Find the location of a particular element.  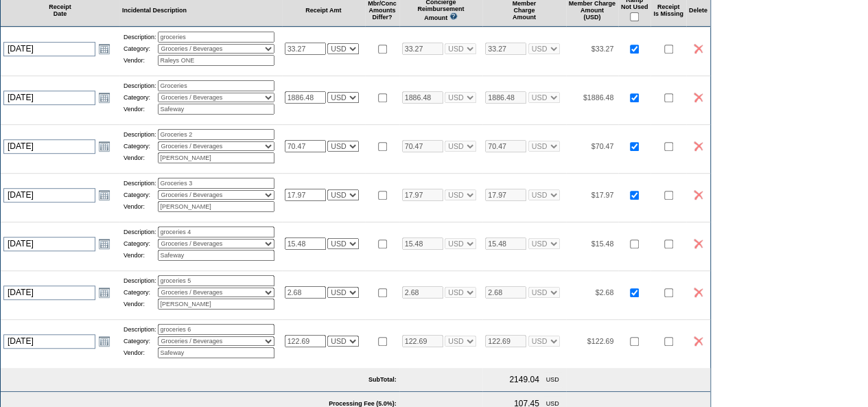

span: $122.69 is located at coordinates (601, 341).